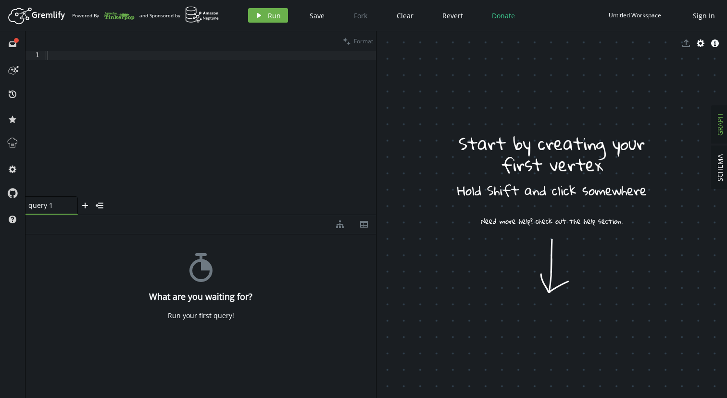 Image resolution: width=727 pixels, height=398 pixels. What do you see at coordinates (274, 15) in the screenshot?
I see `span: Run` at bounding box center [274, 15].